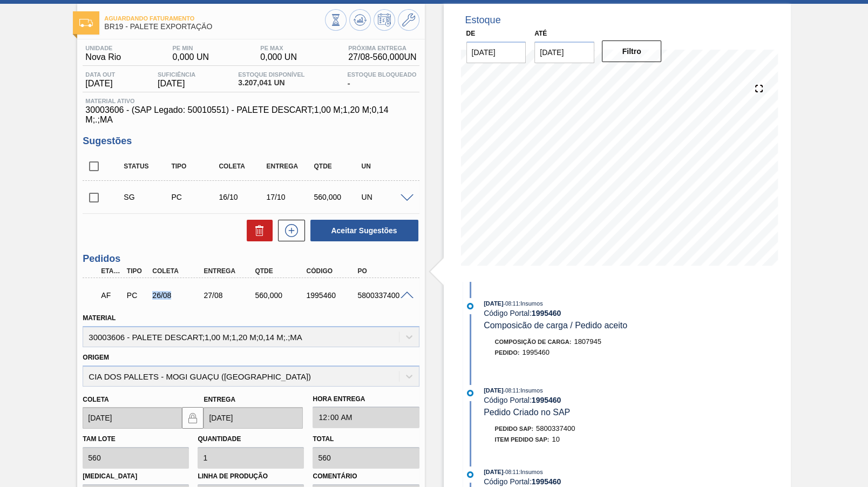  What do you see at coordinates (279, 48) in the screenshot?
I see `span: PE MAX` at bounding box center [279, 48].